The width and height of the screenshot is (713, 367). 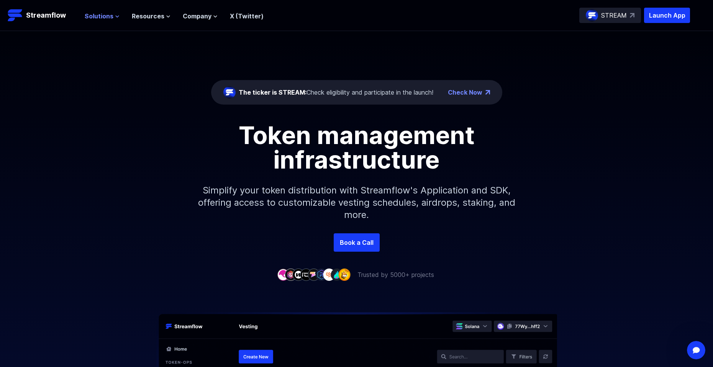 I want to click on span: The ticker is STREAM:, so click(x=272, y=92).